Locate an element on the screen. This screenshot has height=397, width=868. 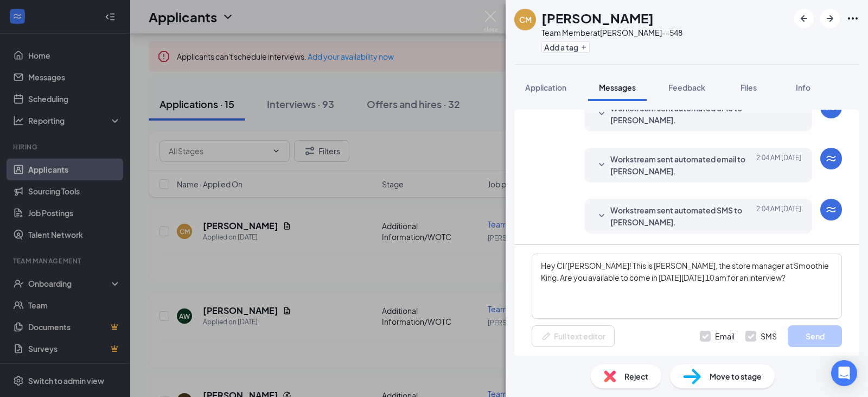
span: Reject is located at coordinates (636, 376).